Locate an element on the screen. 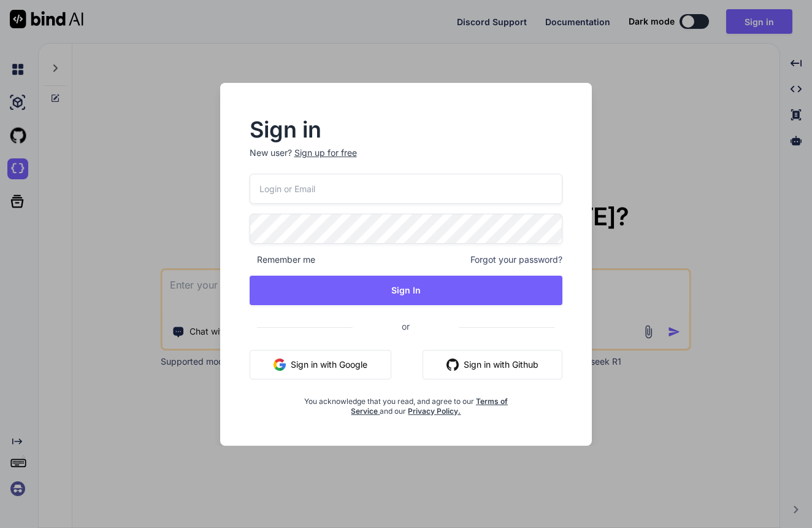 The width and height of the screenshot is (812, 528). div: Sign up for free is located at coordinates (325, 152).